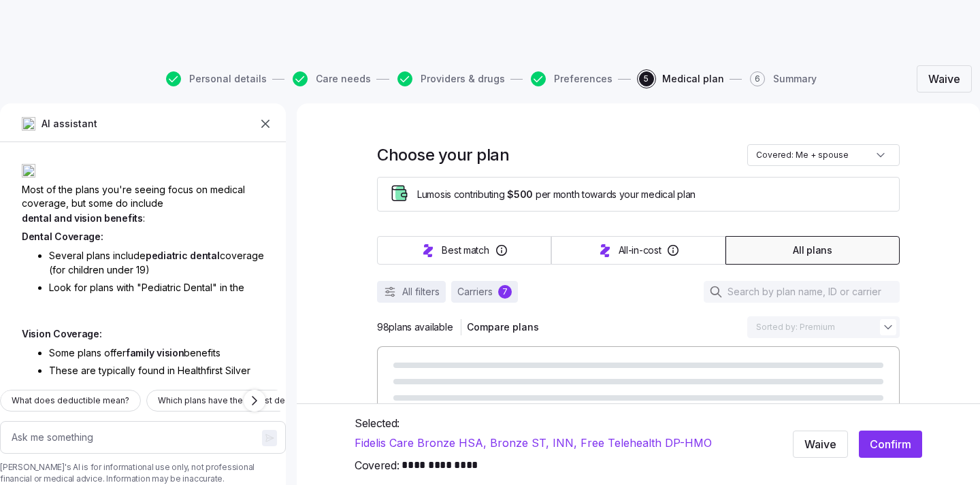  I want to click on span: AI assistant, so click(69, 124).